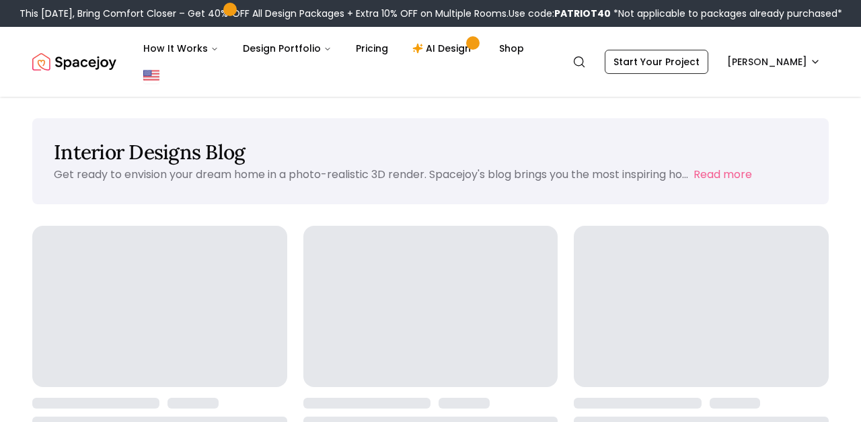  Describe the element at coordinates (443, 48) in the screenshot. I see `a: AI Design` at that location.